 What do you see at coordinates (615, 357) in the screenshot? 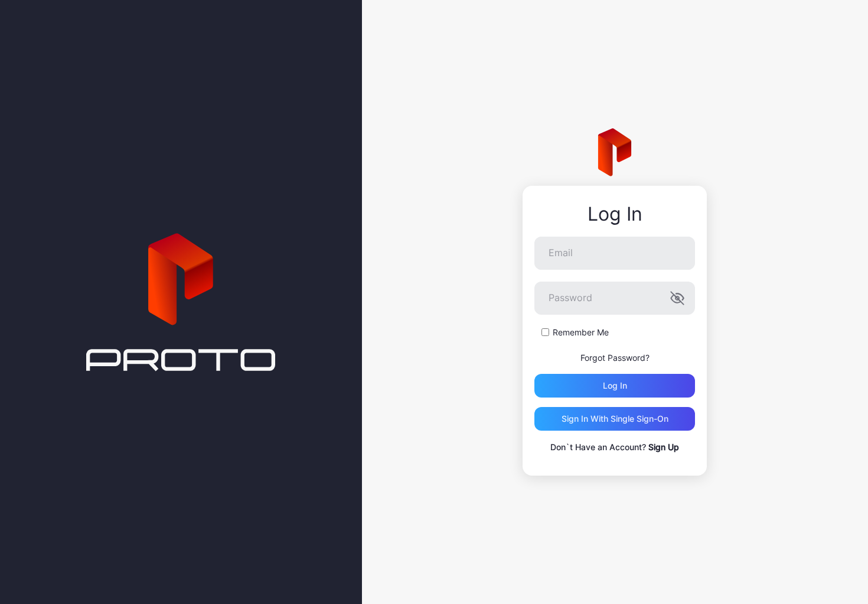
I see `a: Forgot Password?` at bounding box center [615, 357].